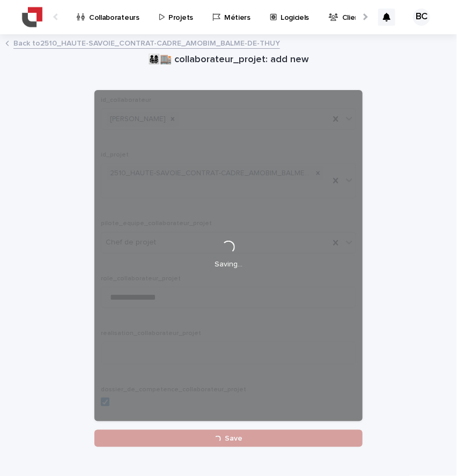  What do you see at coordinates (32, 17) in the screenshot?
I see `img: YiAiwBLRm2aPEWe5IFcA` at bounding box center [32, 17].